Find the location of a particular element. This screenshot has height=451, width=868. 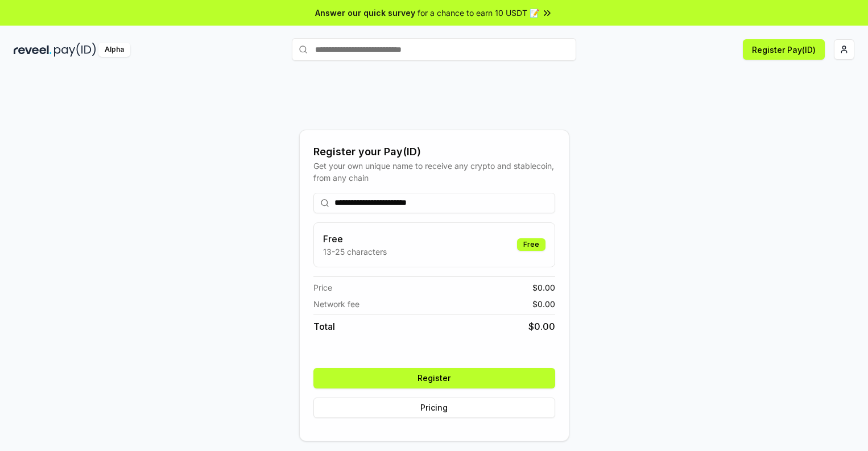

span: Answer our quick survey is located at coordinates (365, 13).